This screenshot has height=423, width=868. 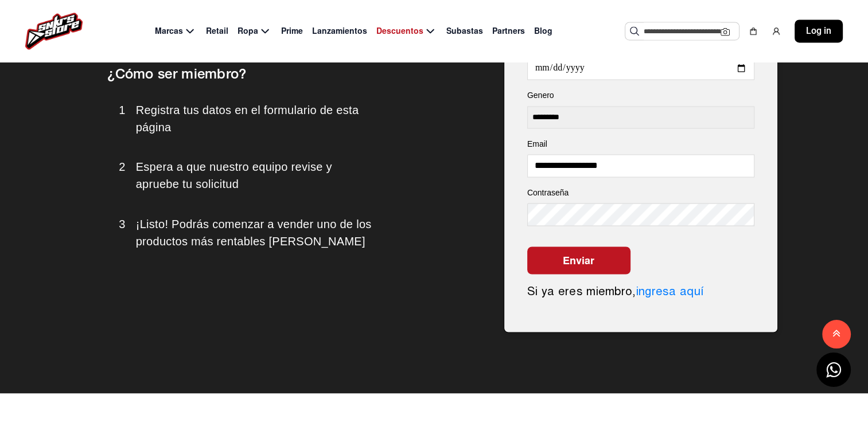 I want to click on span: Espera a que nuestro equipo revise y apruebe tu solicitud, so click(x=257, y=175).